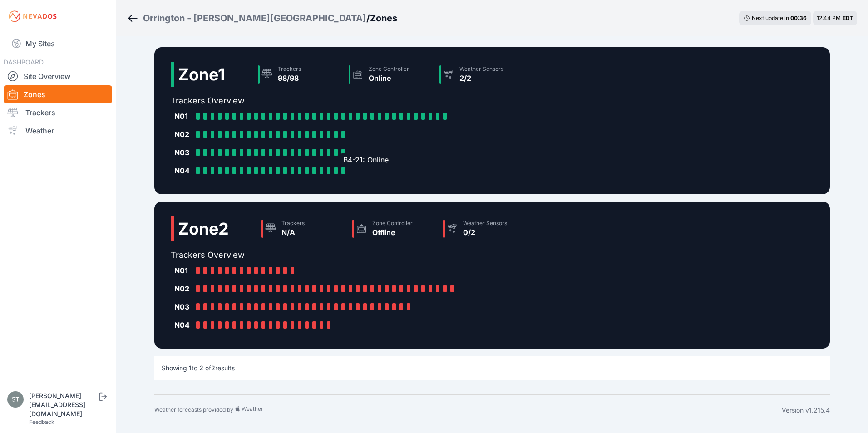 This screenshot has width=868, height=433. What do you see at coordinates (468, 410) in the screenshot?
I see `div: Weather forecasts provided by` at bounding box center [468, 410].